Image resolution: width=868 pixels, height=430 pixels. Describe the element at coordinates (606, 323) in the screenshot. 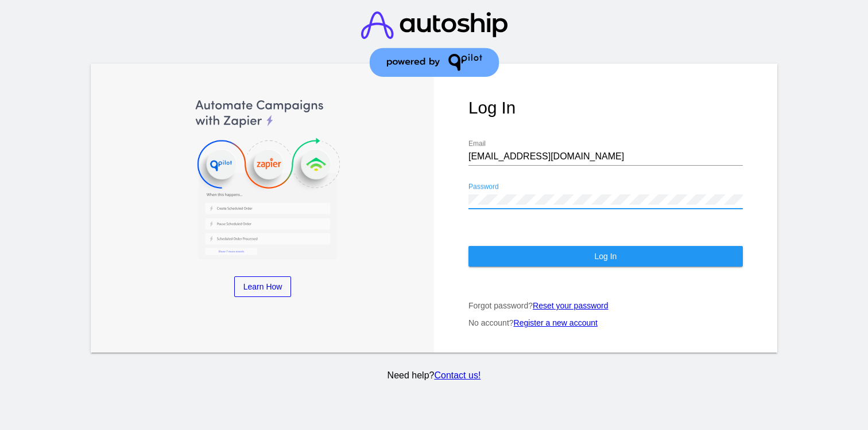

I see `p: No account?` at that location.